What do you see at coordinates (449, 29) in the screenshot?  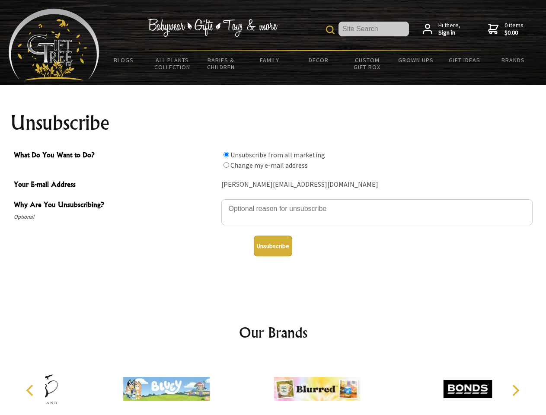 I see `span: Hi there,` at bounding box center [449, 29].